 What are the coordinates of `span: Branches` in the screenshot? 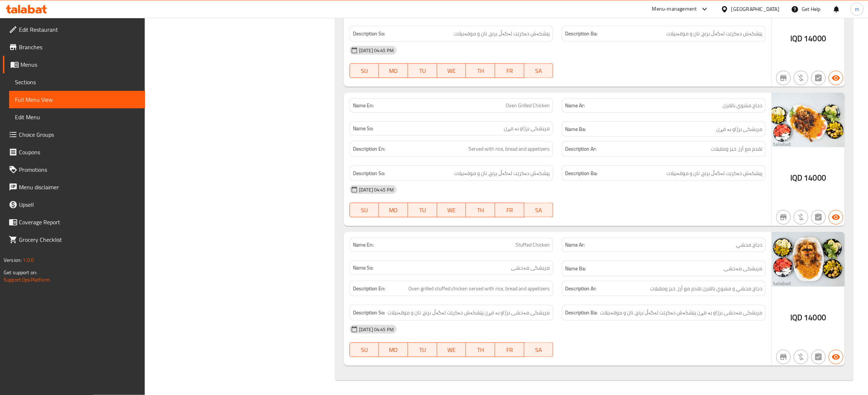 It's located at (79, 47).